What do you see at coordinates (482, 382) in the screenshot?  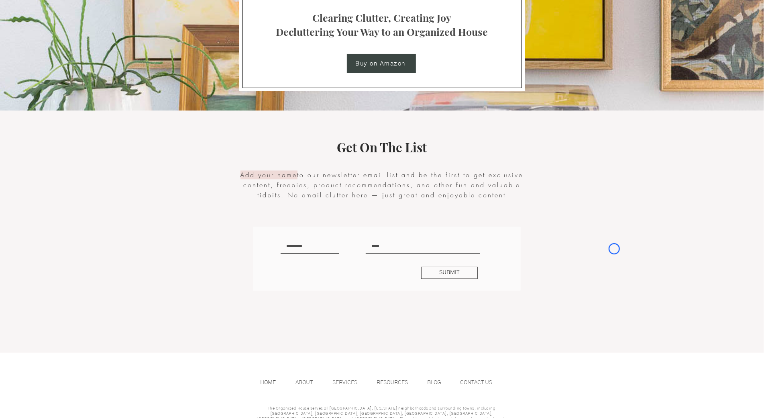 I see `a: CONTACT US` at bounding box center [482, 382].